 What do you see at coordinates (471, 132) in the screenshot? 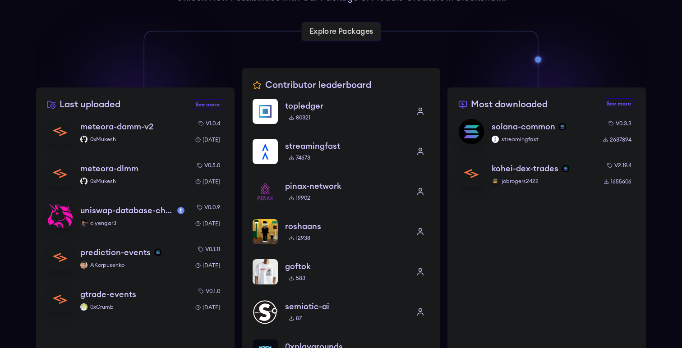
I see `img: solana-common` at bounding box center [471, 132].